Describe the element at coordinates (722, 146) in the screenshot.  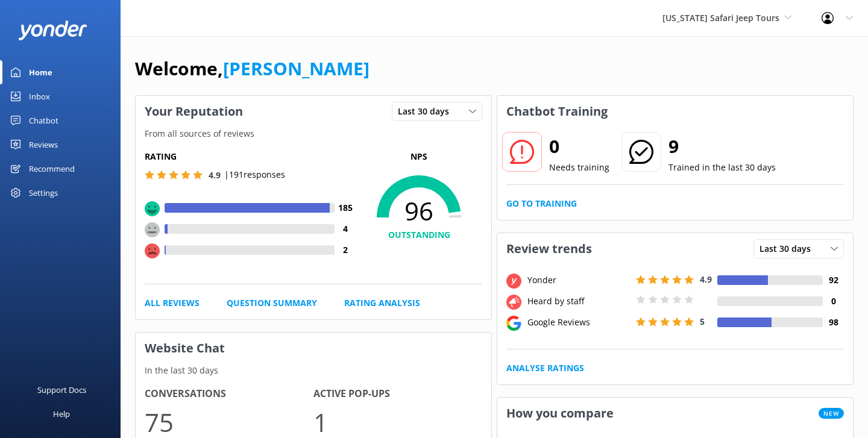
I see `h2: 9` at that location.